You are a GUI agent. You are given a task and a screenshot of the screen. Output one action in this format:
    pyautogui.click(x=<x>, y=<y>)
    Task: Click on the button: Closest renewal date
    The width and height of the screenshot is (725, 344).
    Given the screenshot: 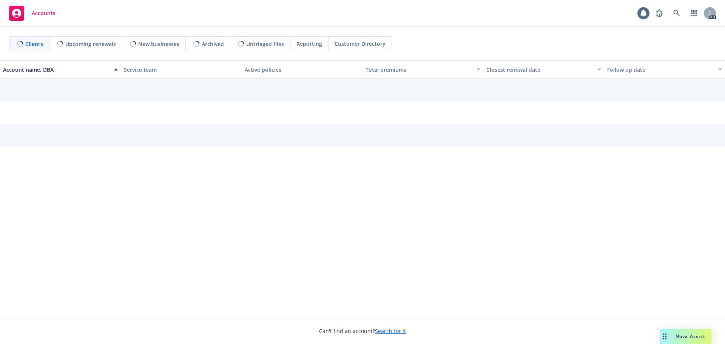 What is the action you would take?
    pyautogui.click(x=543, y=69)
    